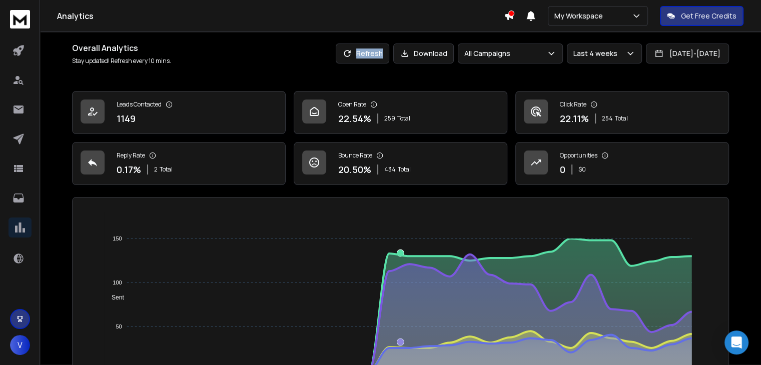  I want to click on span: 2, so click(156, 170).